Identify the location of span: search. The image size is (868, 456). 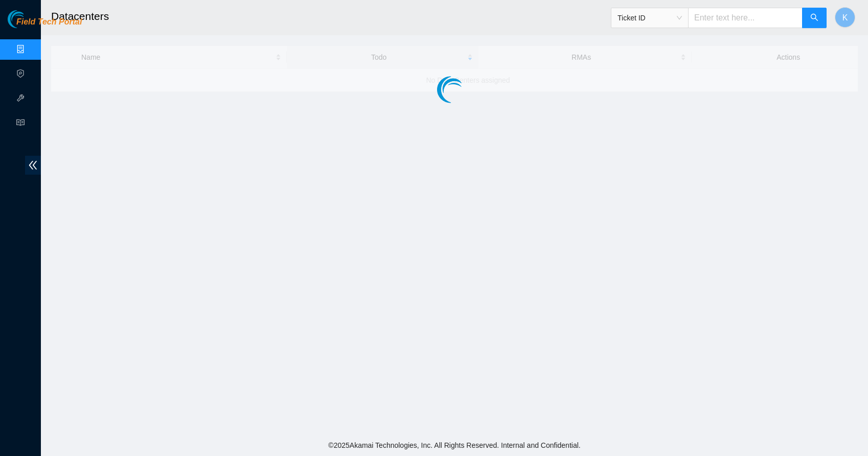
(814, 18).